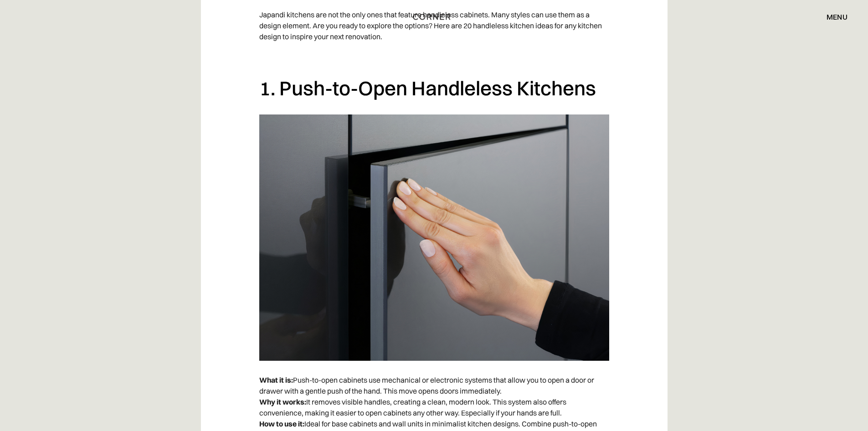 The image size is (868, 431). I want to click on h2: 1. Push-to-Open Handleless Kitchens, so click(434, 88).